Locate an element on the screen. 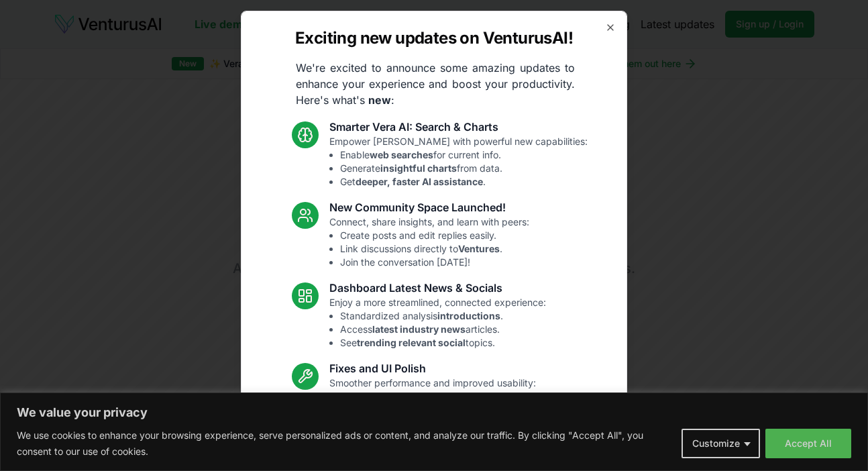  li: Resolved Vera chart loading issue. is located at coordinates (438, 396).